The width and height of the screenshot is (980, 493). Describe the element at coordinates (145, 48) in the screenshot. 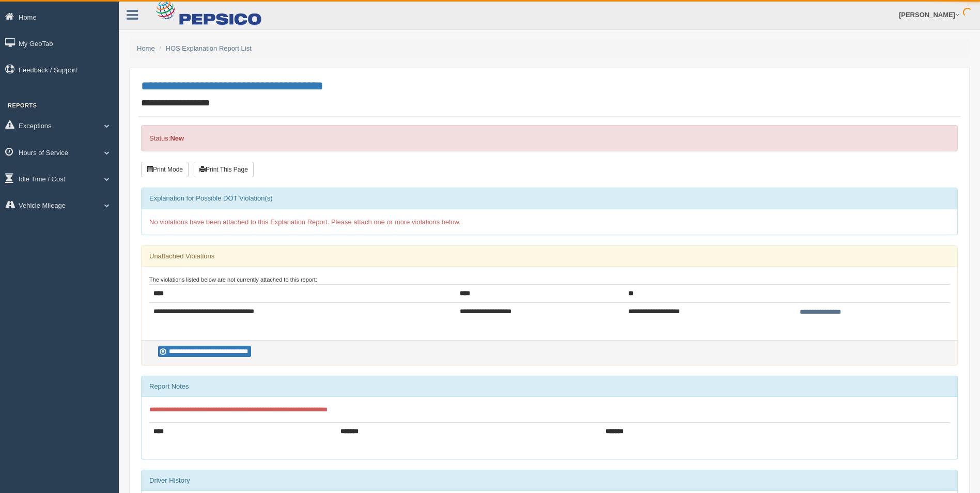

I see `a: Home` at that location.